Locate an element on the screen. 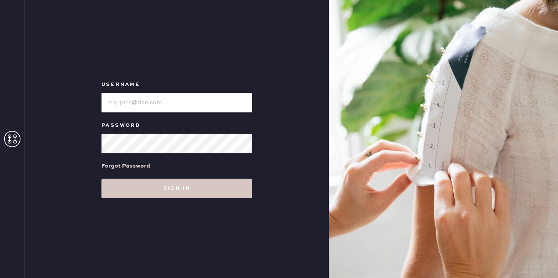 The image size is (558, 278). div: Forgot Password is located at coordinates (126, 166).